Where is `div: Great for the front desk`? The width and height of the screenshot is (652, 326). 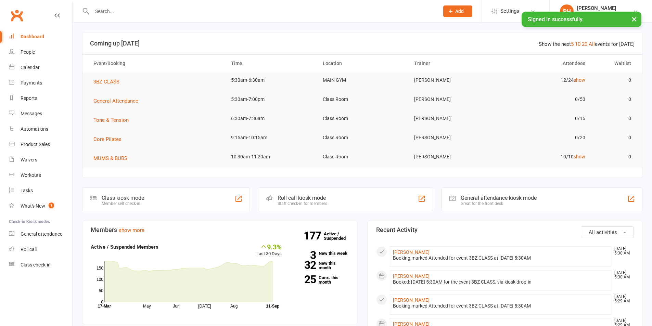
div: Great for the front desk is located at coordinates (499, 204).